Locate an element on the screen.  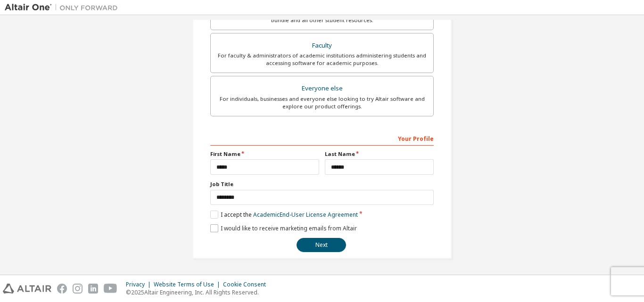
div: For faculty & administrators of academic institutions administering students and accessing softwa... is located at coordinates (322, 60).